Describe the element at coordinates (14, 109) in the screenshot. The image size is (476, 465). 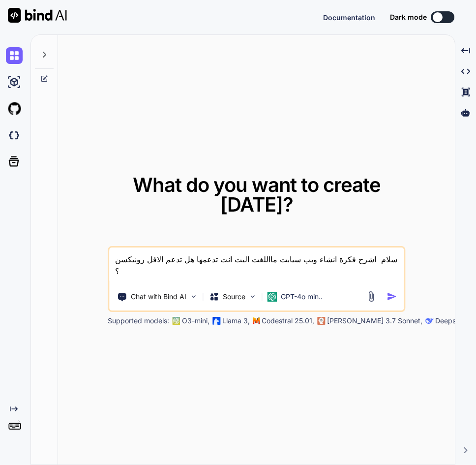
I see `img: githubLight` at that location.